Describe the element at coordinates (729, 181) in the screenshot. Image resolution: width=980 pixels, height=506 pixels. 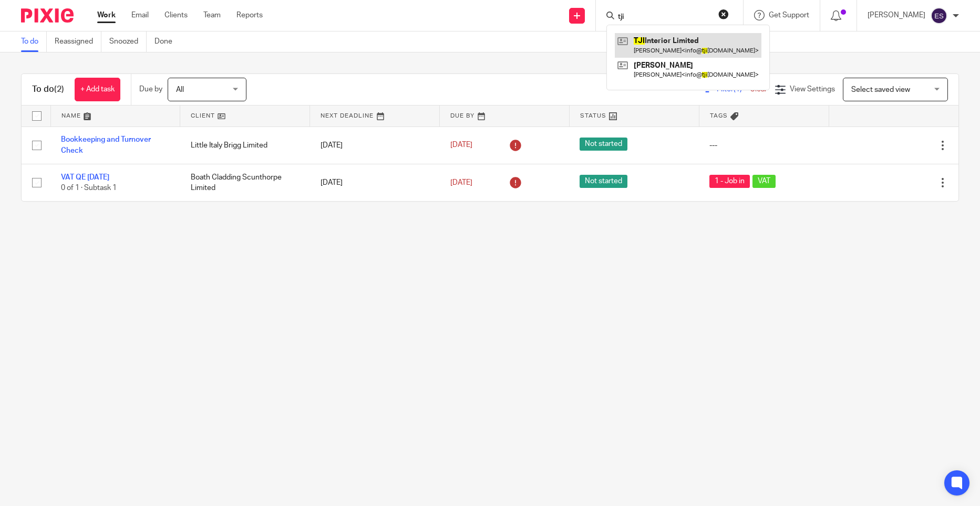
I see `span: 1 - Job in` at that location.